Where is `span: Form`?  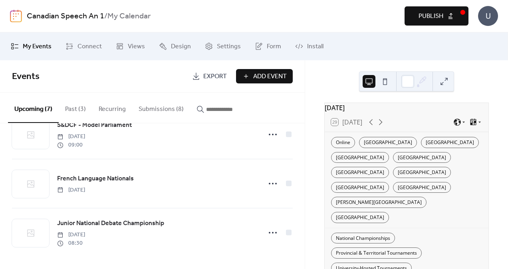 span: Form is located at coordinates (274, 47).